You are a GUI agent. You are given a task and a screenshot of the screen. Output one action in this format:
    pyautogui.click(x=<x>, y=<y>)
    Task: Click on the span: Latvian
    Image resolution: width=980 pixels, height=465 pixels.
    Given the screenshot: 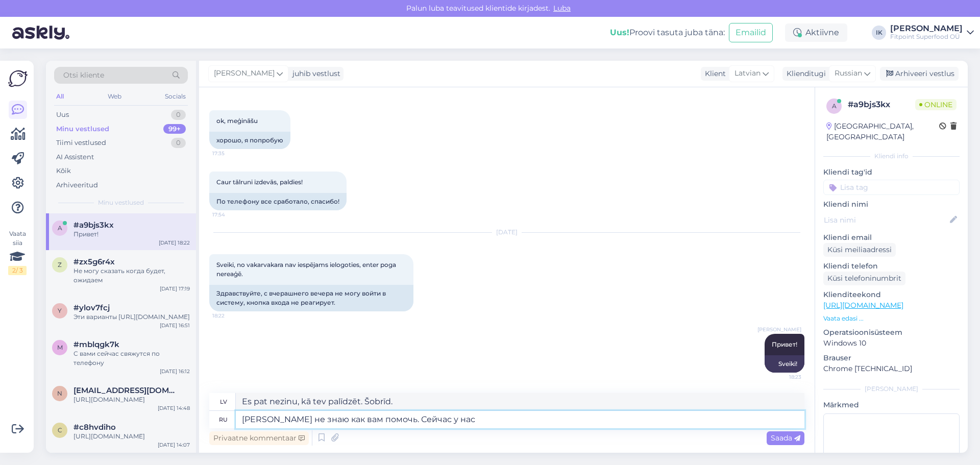 What is the action you would take?
    pyautogui.click(x=748, y=74)
    